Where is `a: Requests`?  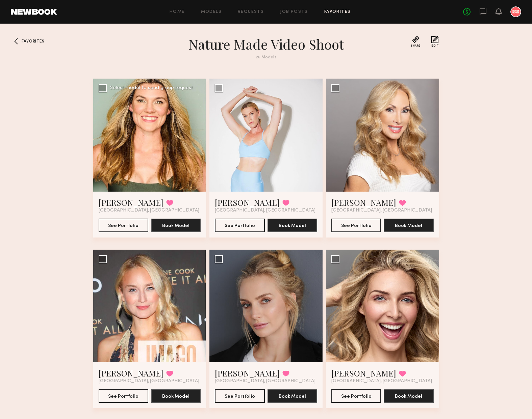
a: Requests is located at coordinates (251, 12).